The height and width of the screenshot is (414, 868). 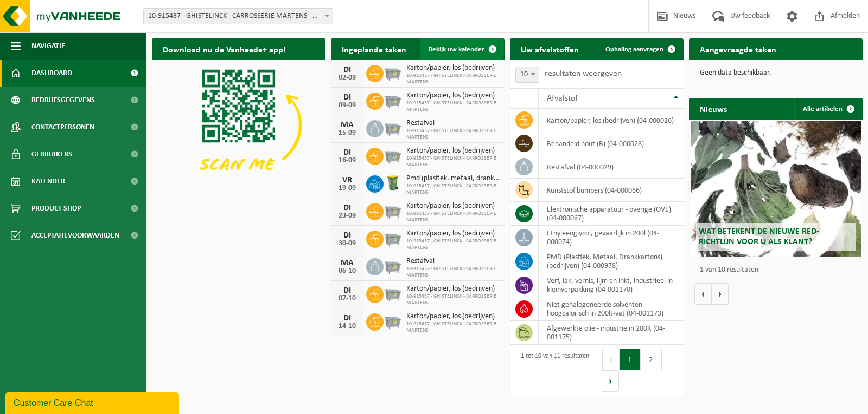 I want to click on img: WB-0240-HPE-GN-50, so click(x=393, y=183).